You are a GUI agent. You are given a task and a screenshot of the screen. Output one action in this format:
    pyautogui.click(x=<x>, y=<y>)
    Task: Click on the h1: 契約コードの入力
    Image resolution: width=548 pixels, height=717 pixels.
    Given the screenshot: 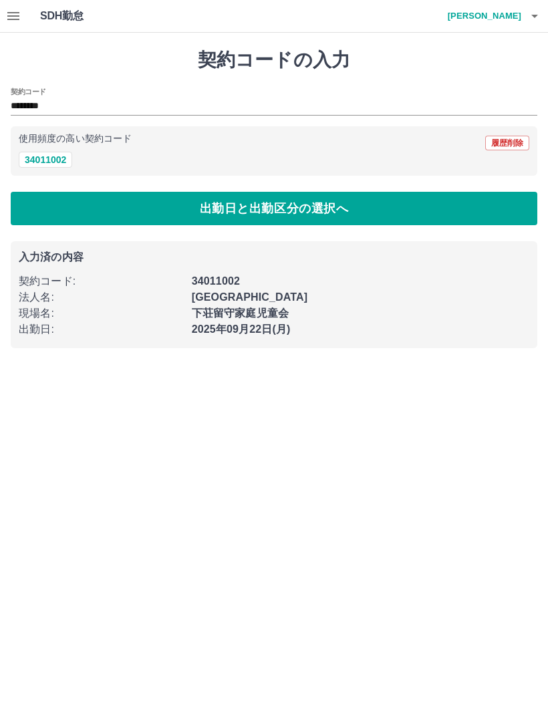 What is the action you would take?
    pyautogui.click(x=274, y=60)
    